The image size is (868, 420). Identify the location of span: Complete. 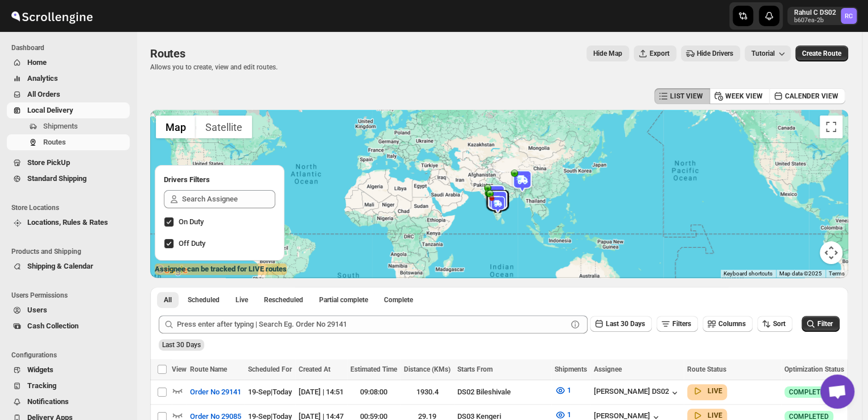
(398, 300).